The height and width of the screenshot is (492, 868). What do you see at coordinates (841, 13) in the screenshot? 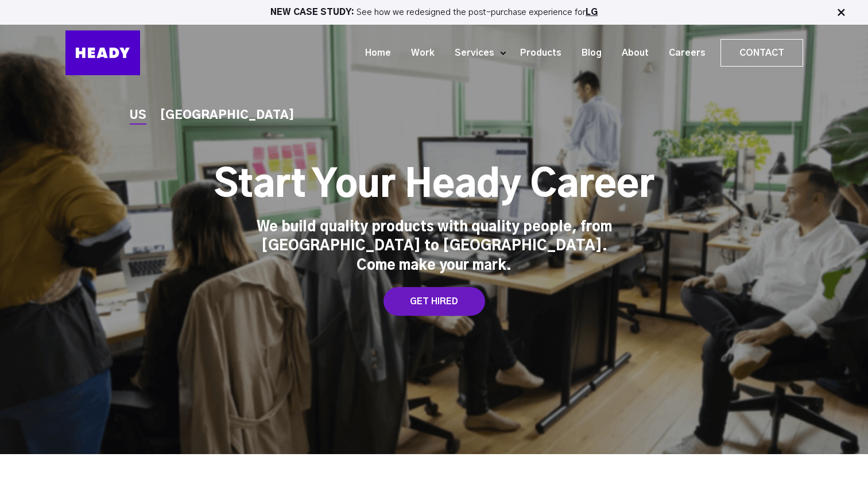
I see `img: Close Bar` at bounding box center [841, 13].